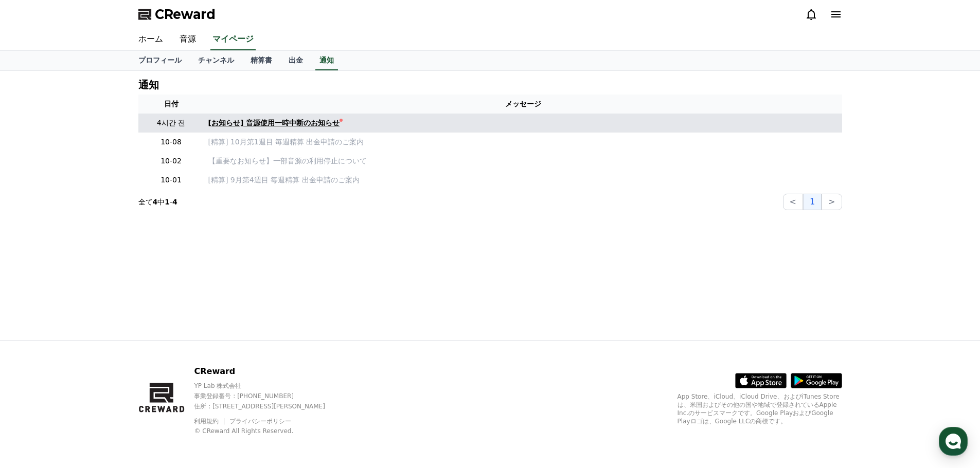  What do you see at coordinates (523, 123) in the screenshot?
I see `a: [お知らせ] 音源使用一時中断のお知らせ` at bounding box center [523, 123].